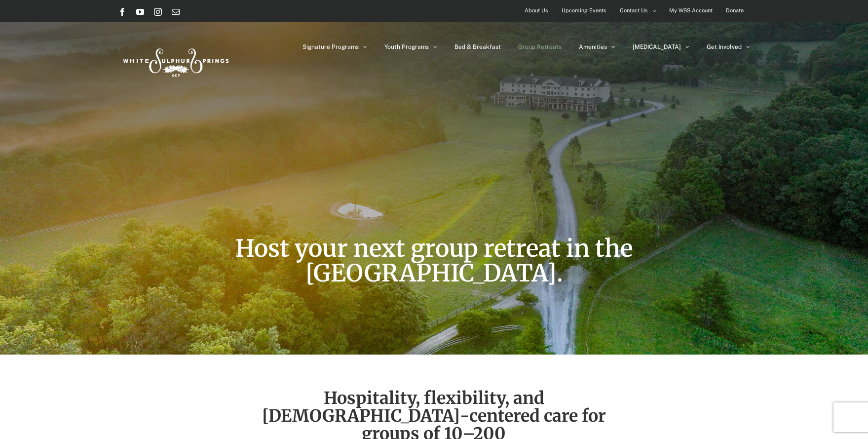 The height and width of the screenshot is (439, 868). I want to click on a: Amenities, so click(597, 47).